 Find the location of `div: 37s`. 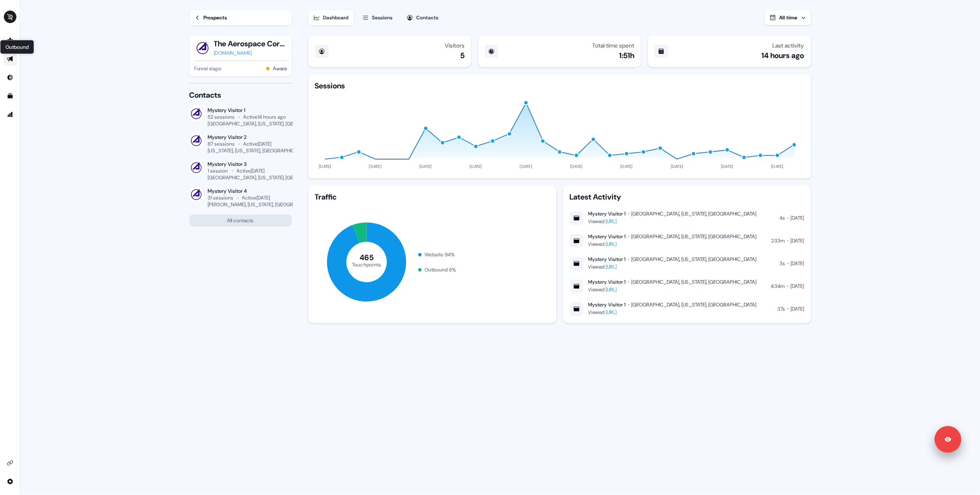

div: 37s is located at coordinates (781, 308).